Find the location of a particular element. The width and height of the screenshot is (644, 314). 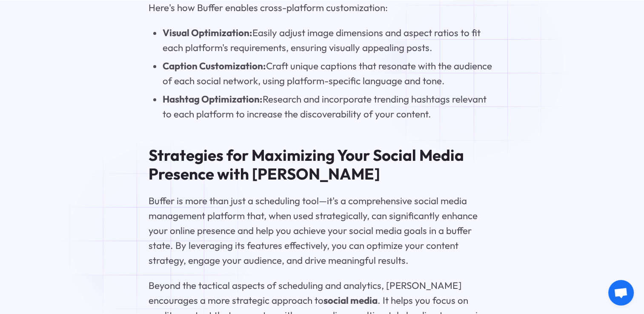

li: Craft unique captions that resonate with the audience of each social network, using platform-spec... is located at coordinates (329, 74).